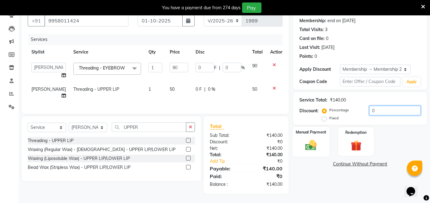  Describe the element at coordinates (179, 52) in the screenshot. I see `th: Price` at that location.